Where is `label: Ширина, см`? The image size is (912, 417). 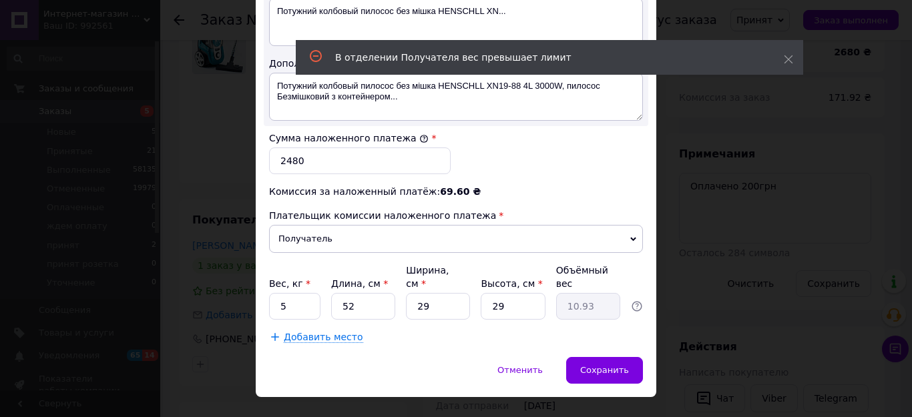
label: Ширина, см is located at coordinates (427, 277).